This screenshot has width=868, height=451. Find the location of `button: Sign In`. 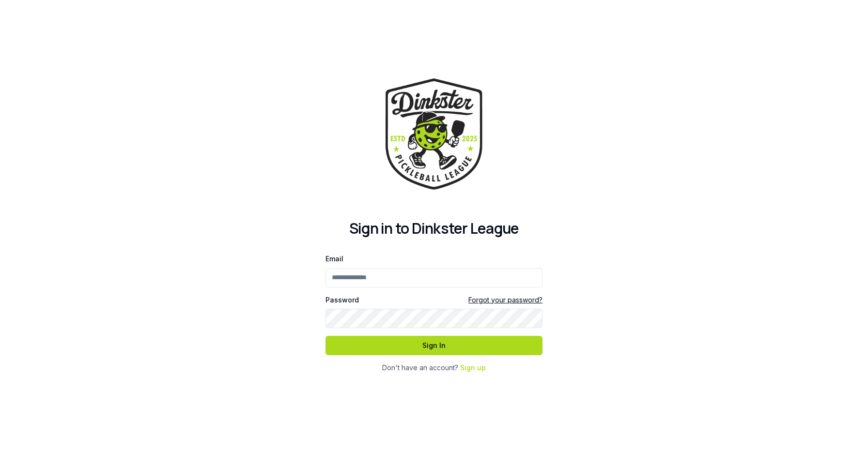

button: Sign In is located at coordinates (434, 345).